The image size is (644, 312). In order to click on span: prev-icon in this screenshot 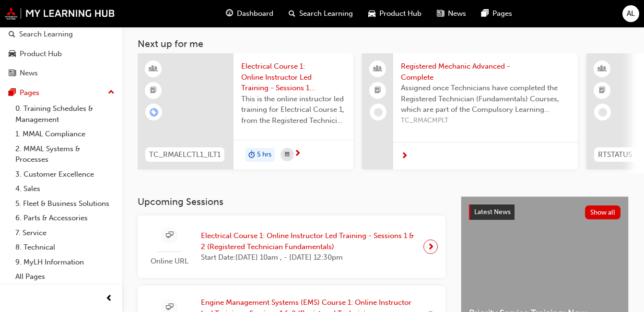, I will do `click(109, 298)`.